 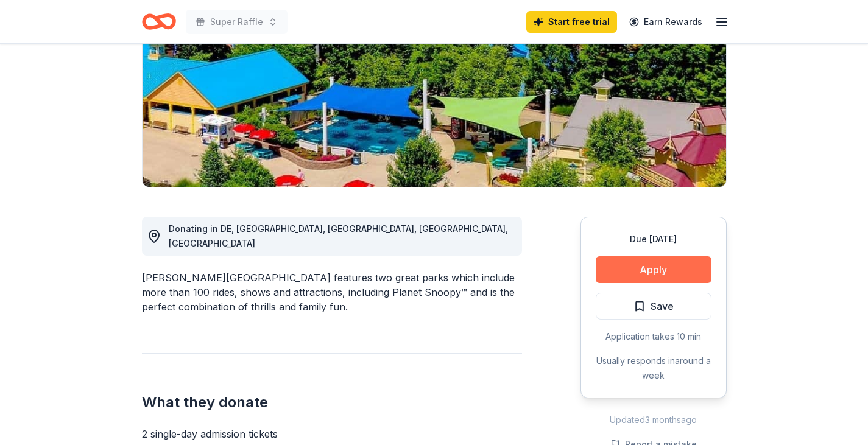 What do you see at coordinates (666, 22) in the screenshot?
I see `a: Earn Rewards` at bounding box center [666, 22].